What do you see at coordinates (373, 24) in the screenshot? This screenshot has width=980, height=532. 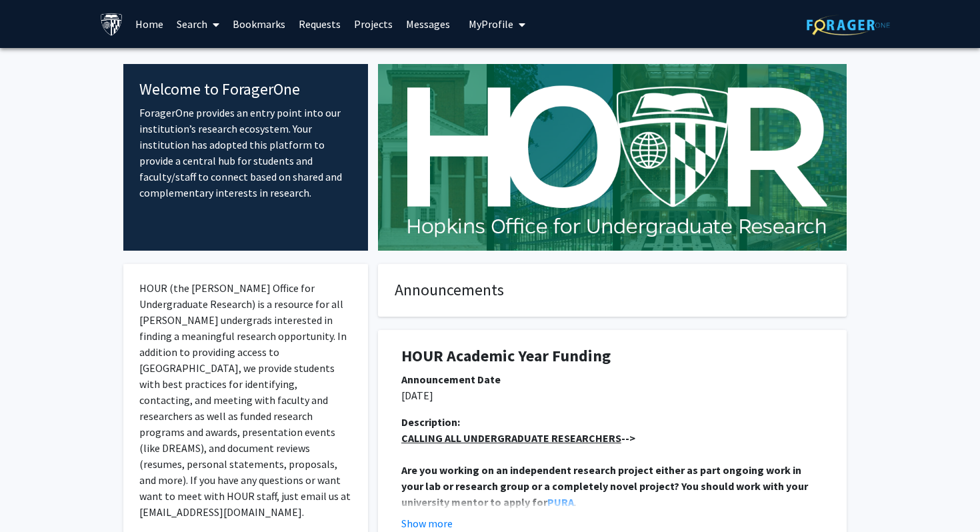 I see `a: Projects` at bounding box center [373, 24].